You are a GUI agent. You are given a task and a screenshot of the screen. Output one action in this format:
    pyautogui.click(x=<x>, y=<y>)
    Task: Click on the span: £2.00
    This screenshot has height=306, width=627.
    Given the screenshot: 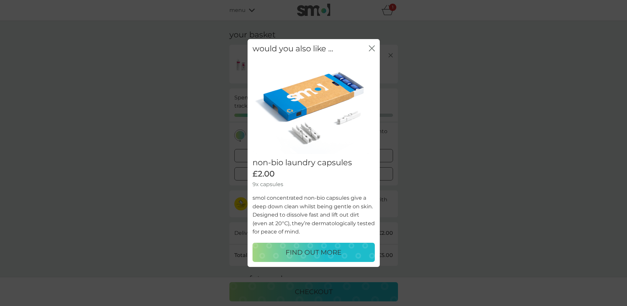 What is the action you would take?
    pyautogui.click(x=264, y=174)
    